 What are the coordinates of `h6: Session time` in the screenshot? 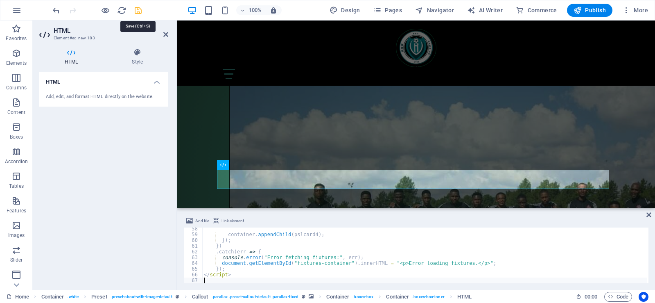 It's located at (587, 297).